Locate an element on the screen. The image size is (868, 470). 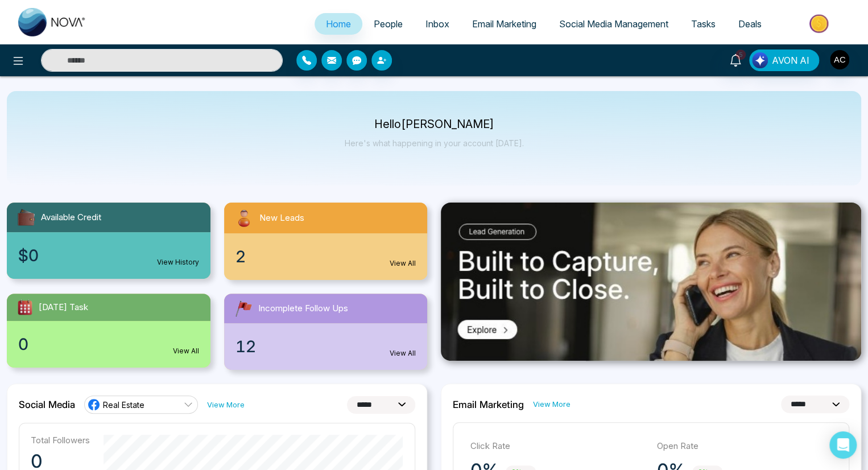
img: User Avatar is located at coordinates (840, 60).